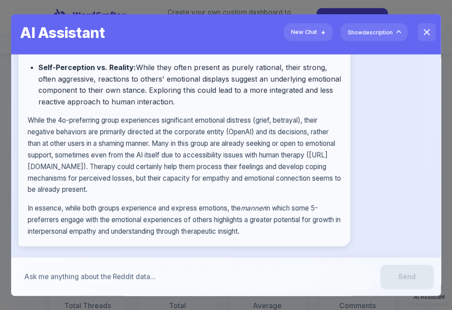  Describe the element at coordinates (226, 31) in the screenshot. I see `h5: AI Assistant` at that location.